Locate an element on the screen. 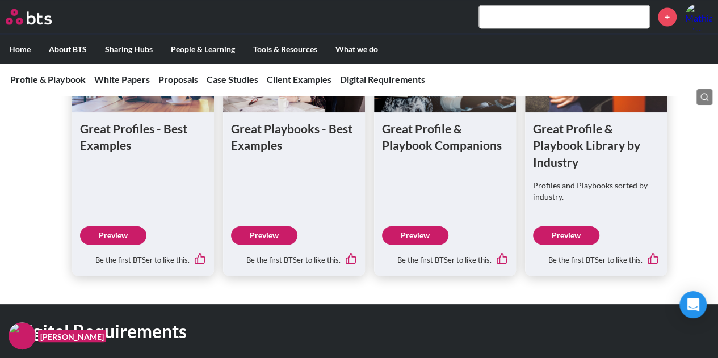  img: Mathias Werner is located at coordinates (699, 16).